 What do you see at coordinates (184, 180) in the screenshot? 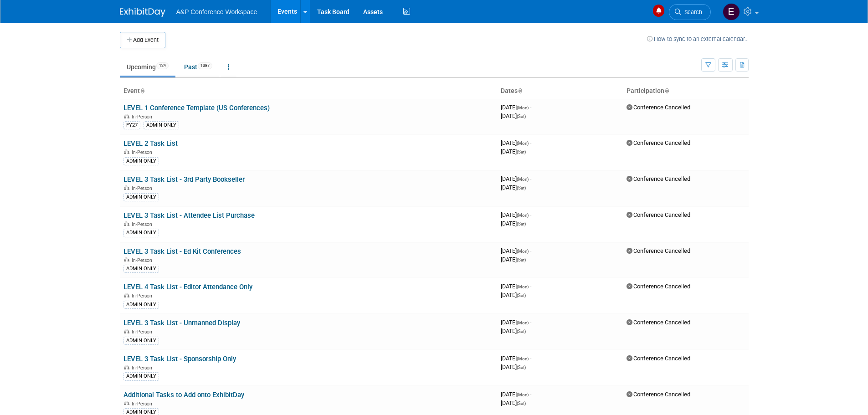
I see `a: LEVEL 3 Task List - 3rd Party Bookseller` at bounding box center [184, 180].